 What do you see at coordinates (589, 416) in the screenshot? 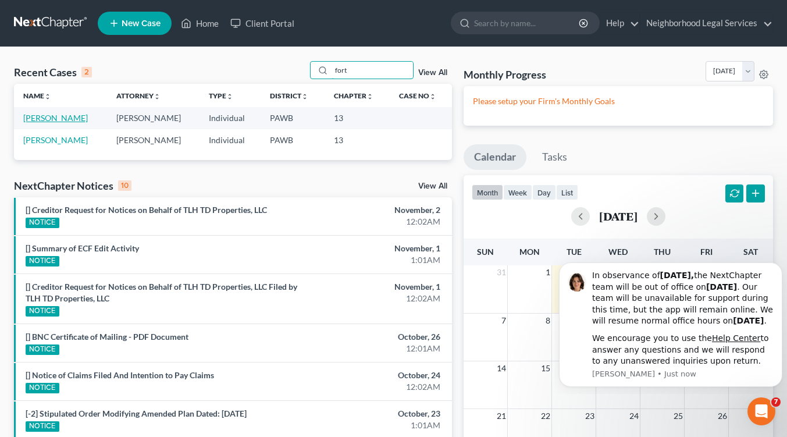
I see `span: 23` at bounding box center [589, 416].